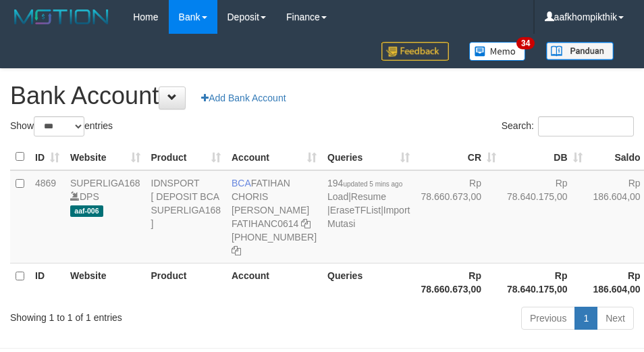 The height and width of the screenshot is (352, 644). What do you see at coordinates (274, 157) in the screenshot?
I see `th: Account: activate to sort column ascending` at bounding box center [274, 157].